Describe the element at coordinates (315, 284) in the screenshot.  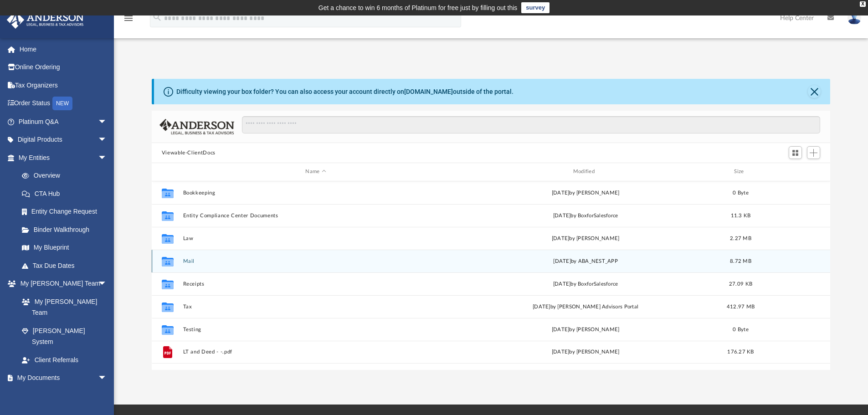
I see `button: Receipts` at that location.